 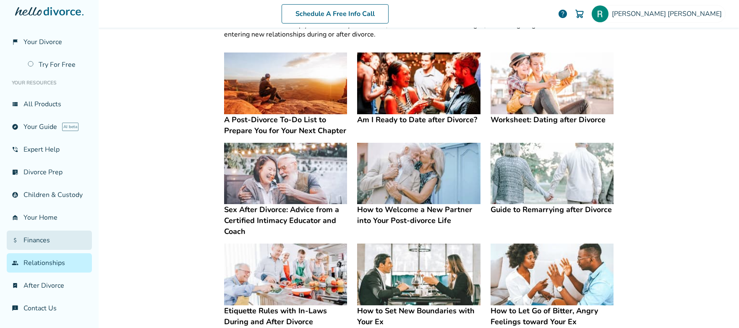 What do you see at coordinates (418, 274) in the screenshot?
I see `img: How to Set New Boundaries with Your Ex` at bounding box center [418, 274].